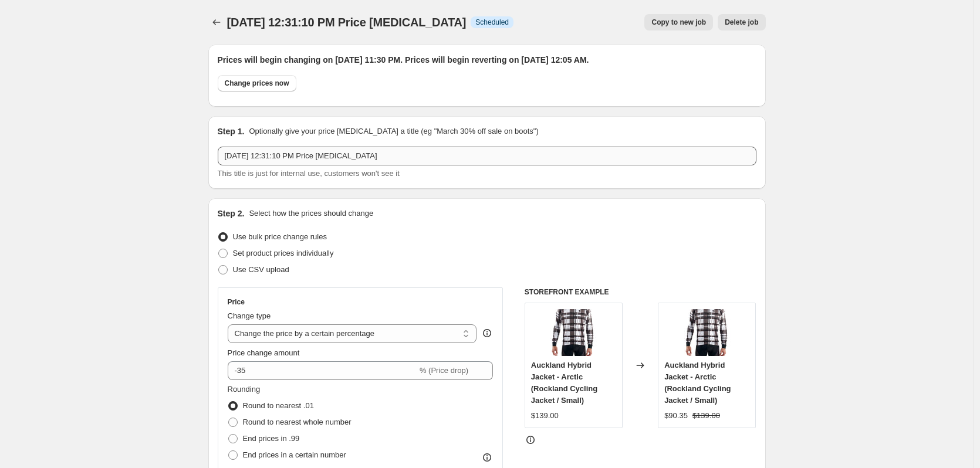  Describe the element at coordinates (741, 22) in the screenshot. I see `button: Delete job` at that location.